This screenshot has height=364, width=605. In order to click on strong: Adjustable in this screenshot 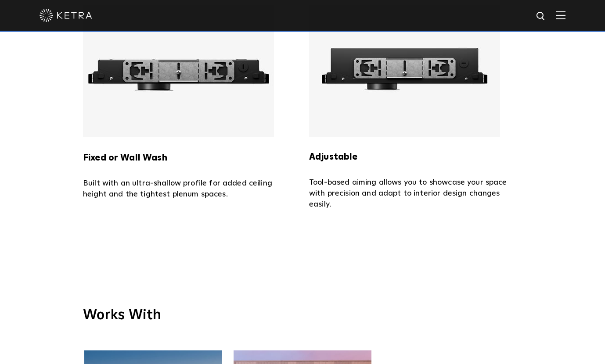, I will do `click(333, 157)`.